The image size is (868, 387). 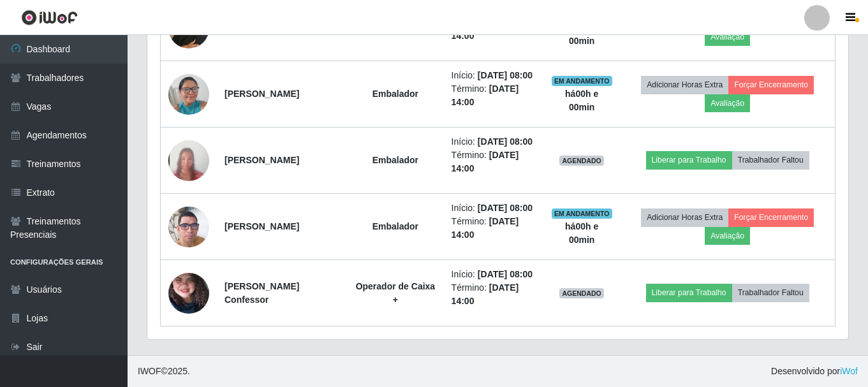 I want to click on img: 1737916815457.jpeg, so click(x=189, y=227).